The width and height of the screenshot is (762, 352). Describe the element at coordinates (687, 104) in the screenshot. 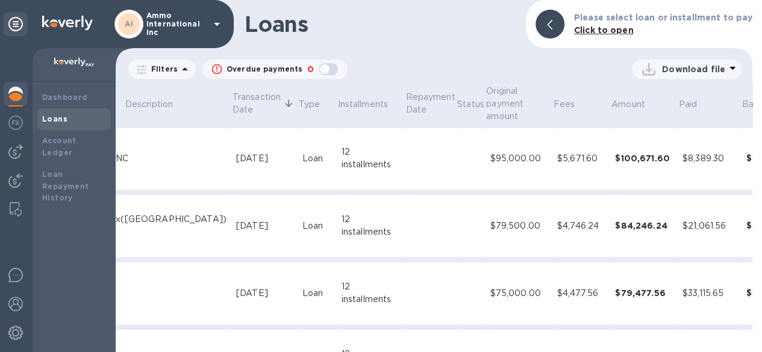

I see `p: Paid` at that location.